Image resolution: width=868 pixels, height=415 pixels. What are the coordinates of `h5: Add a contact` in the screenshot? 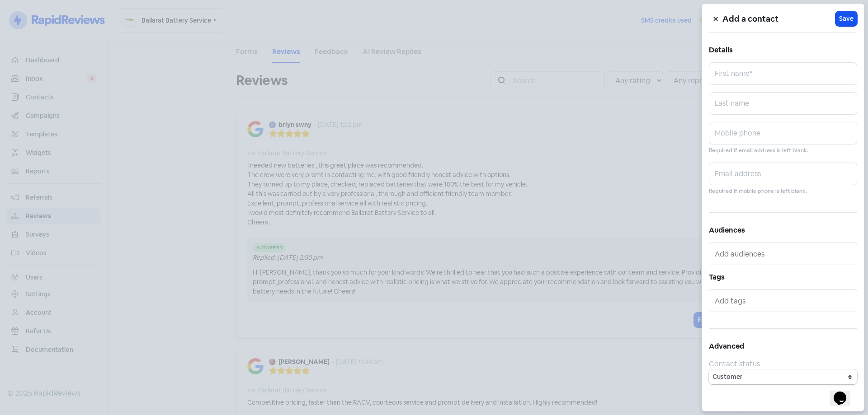 It's located at (779, 19).